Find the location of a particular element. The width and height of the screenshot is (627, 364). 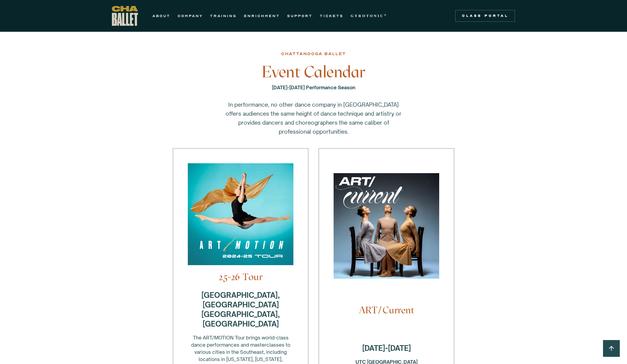

a: Class Portal is located at coordinates (485, 16).